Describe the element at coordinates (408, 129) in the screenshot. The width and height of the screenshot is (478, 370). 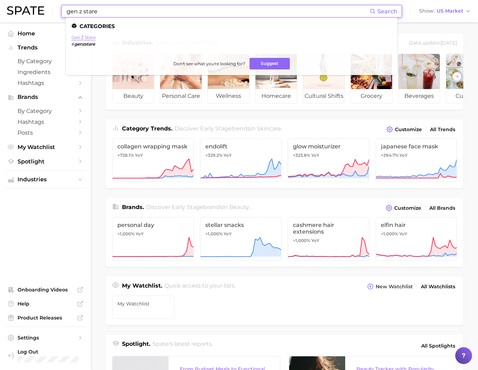
I see `span: Customize` at that location.